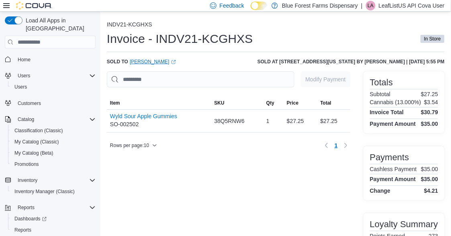 The width and height of the screenshot is (451, 236). Describe the element at coordinates (29, 104) in the screenshot. I see `a: Customers` at that location.